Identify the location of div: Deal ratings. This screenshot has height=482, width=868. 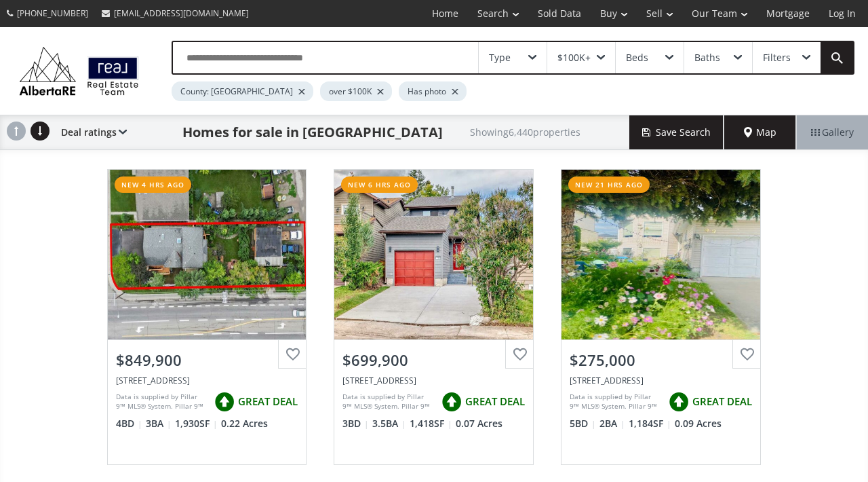
(90, 133).